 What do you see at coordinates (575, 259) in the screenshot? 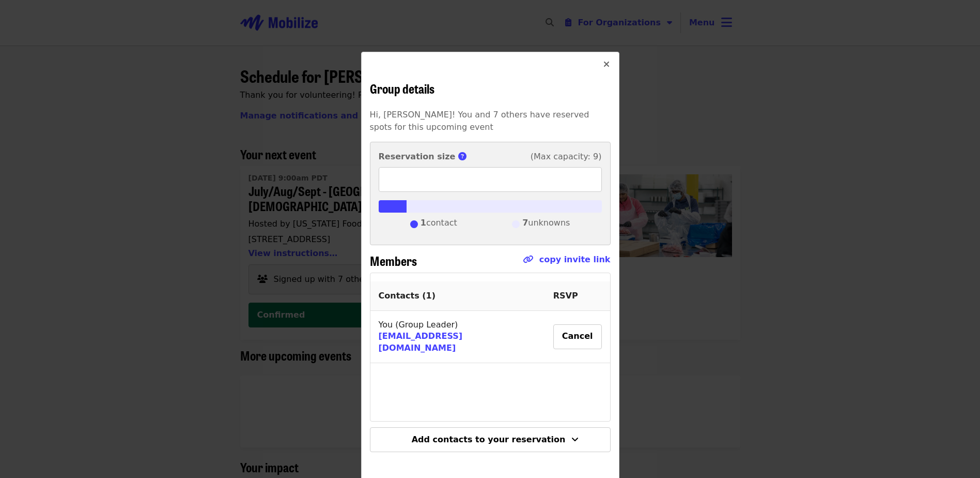
I see `a: copy invite link` at bounding box center [575, 259].